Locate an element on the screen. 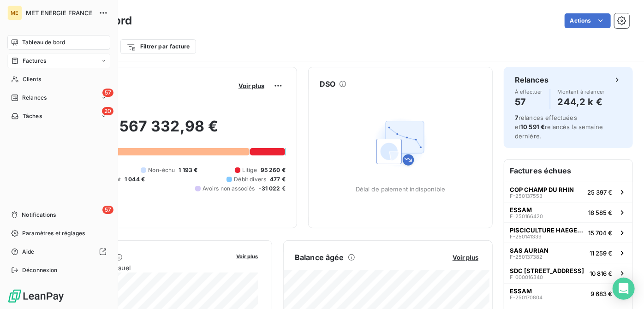  span: 1 044 € is located at coordinates (135, 179).